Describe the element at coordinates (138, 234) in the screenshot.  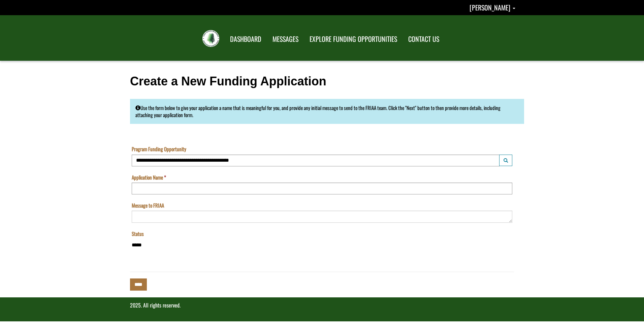
I see `label: Status` at that location.